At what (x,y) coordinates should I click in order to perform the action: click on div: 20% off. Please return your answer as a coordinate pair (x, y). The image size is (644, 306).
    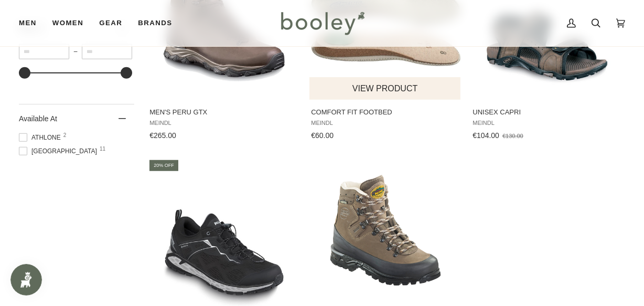
    Looking at the image, I should click on (164, 165).